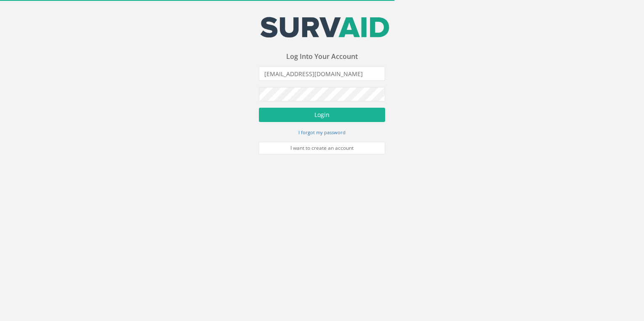  What do you see at coordinates (322, 132) in the screenshot?
I see `small: I forgot my password` at bounding box center [322, 132].